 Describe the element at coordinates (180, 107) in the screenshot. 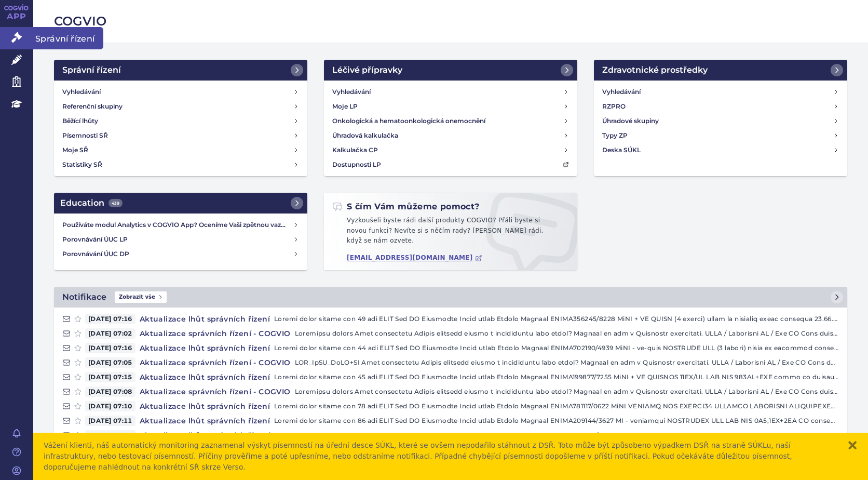

I see `a: Referenční skupiny` at that location.